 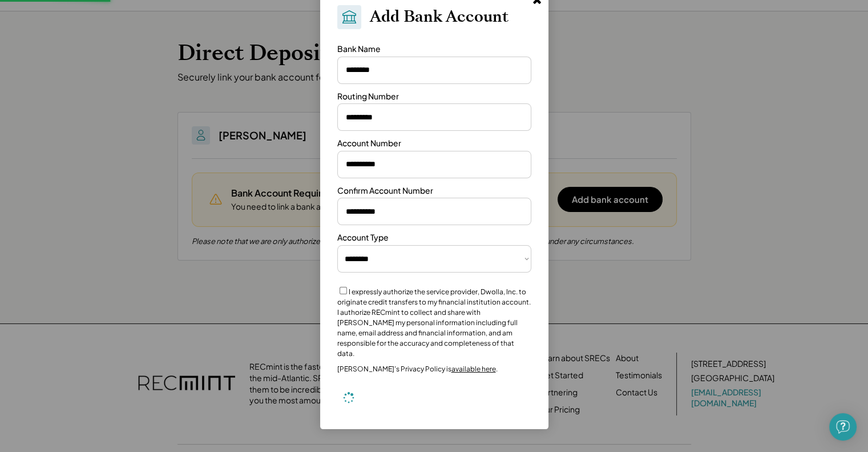 I want to click on h2: Add Bank Account, so click(x=439, y=17).